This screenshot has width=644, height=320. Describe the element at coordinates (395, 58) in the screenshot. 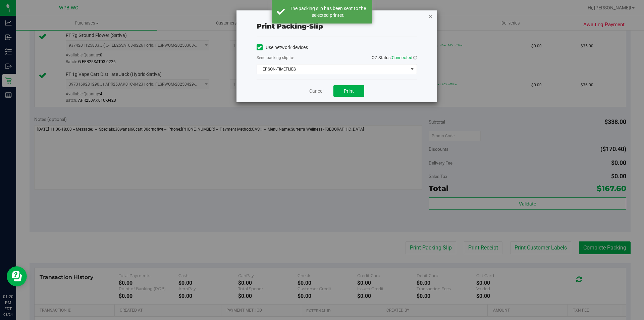

I see `span: QZ Status:` at that location.